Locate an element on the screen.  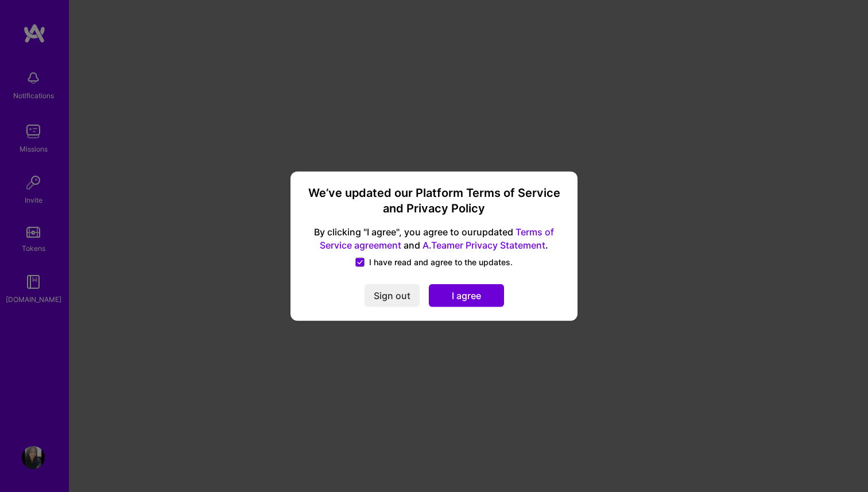
h3: We’ve updated our Platform Terms of Service and Privacy Policy is located at coordinates (434, 201).